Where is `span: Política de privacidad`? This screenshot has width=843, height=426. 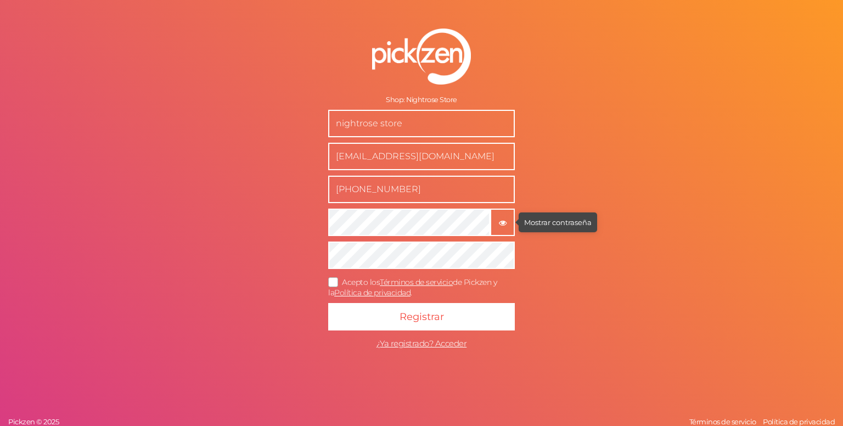 span: Política de privacidad is located at coordinates (798, 421).